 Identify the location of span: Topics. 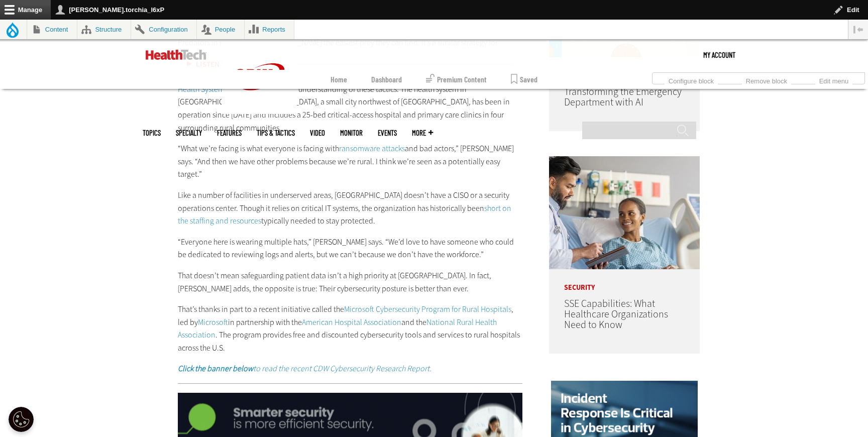
(152, 132).